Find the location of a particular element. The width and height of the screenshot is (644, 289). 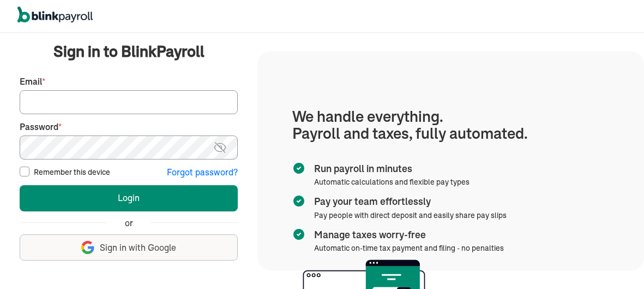

button: Forgot password? is located at coordinates (202, 172).